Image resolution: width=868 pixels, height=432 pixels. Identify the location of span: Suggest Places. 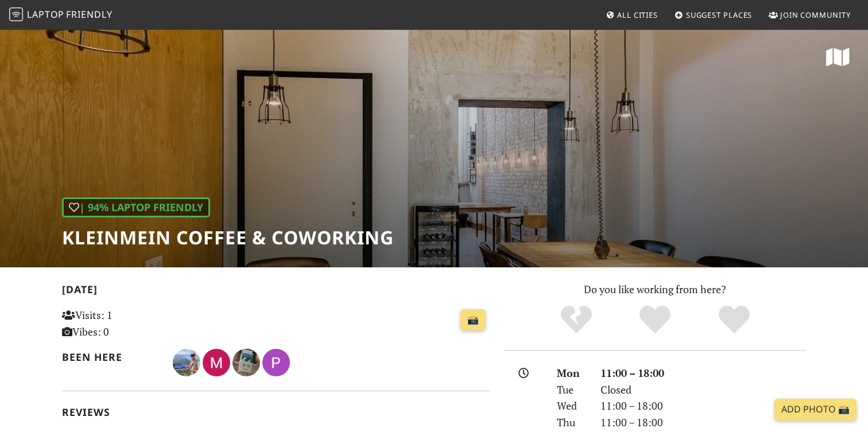
(719, 15).